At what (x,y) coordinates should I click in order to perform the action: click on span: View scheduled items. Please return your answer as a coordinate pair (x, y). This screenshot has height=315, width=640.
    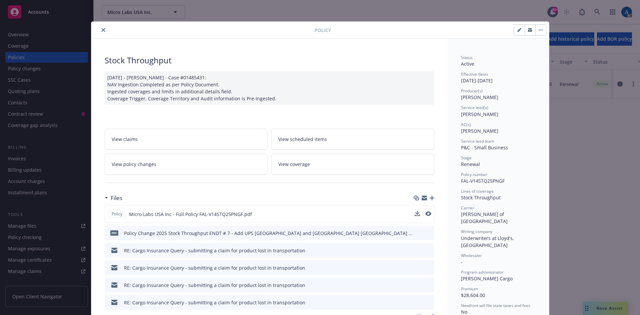
    Looking at the image, I should click on (303, 139).